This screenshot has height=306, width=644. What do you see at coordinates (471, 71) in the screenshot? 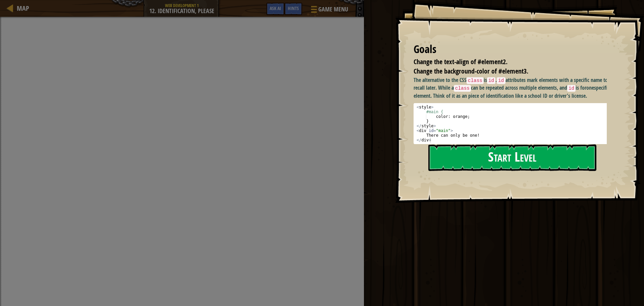
I see `span: Change the background-color of #element3.` at bounding box center [471, 71].